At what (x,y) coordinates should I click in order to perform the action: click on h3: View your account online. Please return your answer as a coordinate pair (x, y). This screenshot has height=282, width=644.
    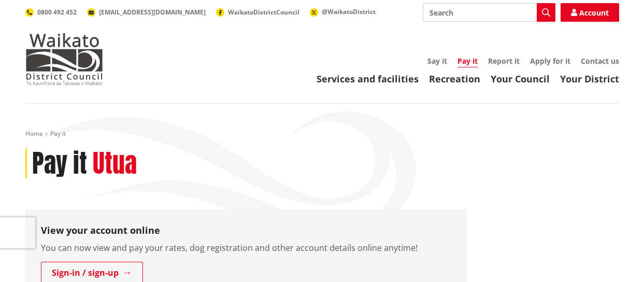
    Looking at the image, I should click on (246, 231).